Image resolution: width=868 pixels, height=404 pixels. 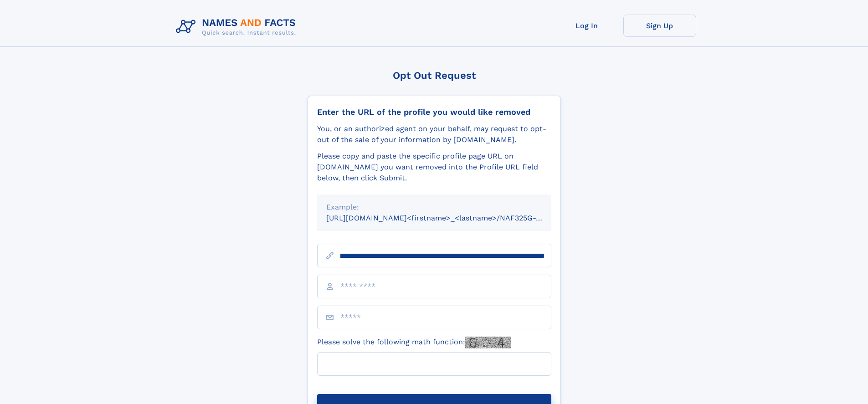 I want to click on img: Logo Names and Facts, so click(x=238, y=27).